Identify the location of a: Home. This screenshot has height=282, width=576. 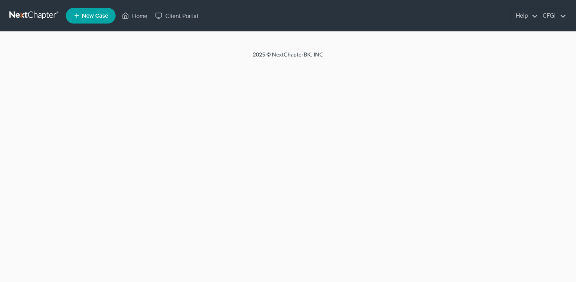
(134, 16).